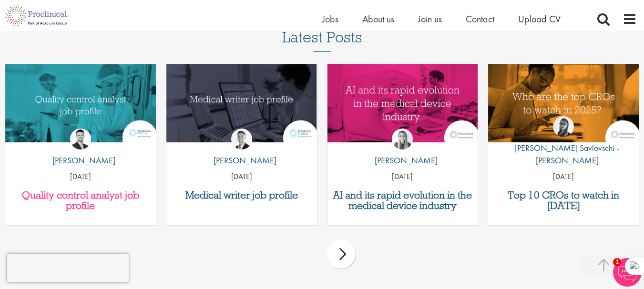 The image size is (644, 289). What do you see at coordinates (81, 139) in the screenshot?
I see `img: Joshua Godden` at bounding box center [81, 139].